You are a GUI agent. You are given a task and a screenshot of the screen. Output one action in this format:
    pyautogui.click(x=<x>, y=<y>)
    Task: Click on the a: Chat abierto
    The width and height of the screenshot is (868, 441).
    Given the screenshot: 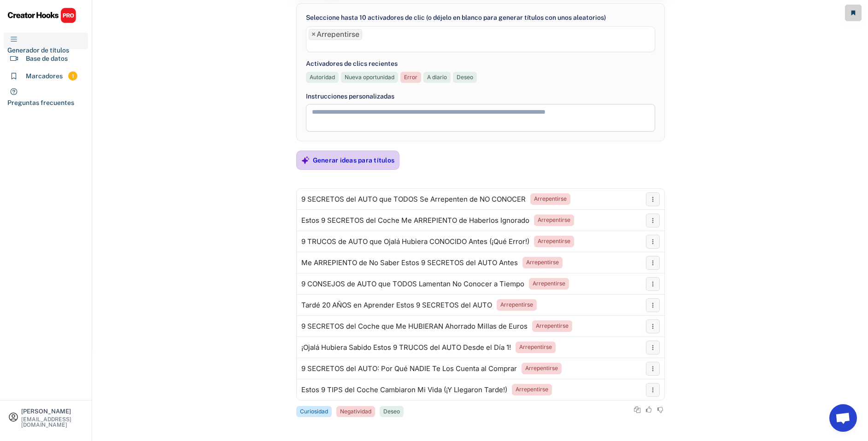 What is the action you would take?
    pyautogui.click(x=843, y=418)
    